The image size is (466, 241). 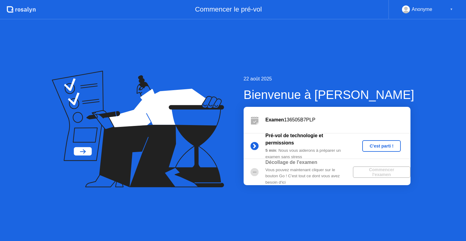 I want to click on b: Décollage de l'examen, so click(x=292, y=162).